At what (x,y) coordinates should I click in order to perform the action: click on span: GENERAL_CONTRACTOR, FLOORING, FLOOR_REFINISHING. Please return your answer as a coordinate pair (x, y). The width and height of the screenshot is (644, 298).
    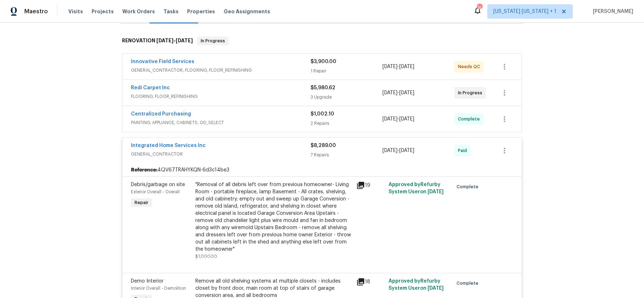
    Looking at the image, I should click on (220, 71).